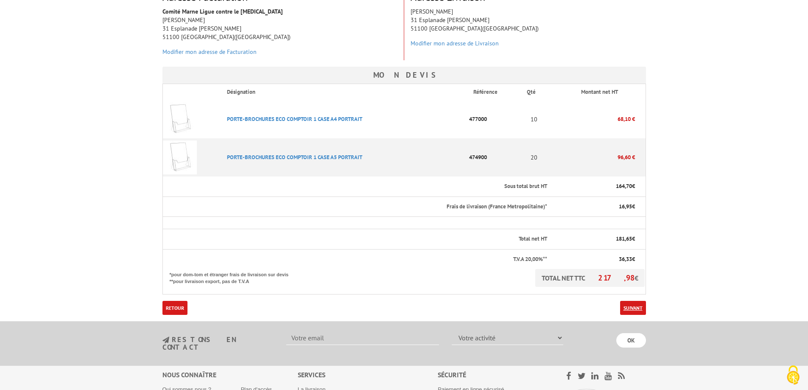 The width and height of the screenshot is (808, 390). Describe the element at coordinates (534, 119) in the screenshot. I see `td: 10` at that location.